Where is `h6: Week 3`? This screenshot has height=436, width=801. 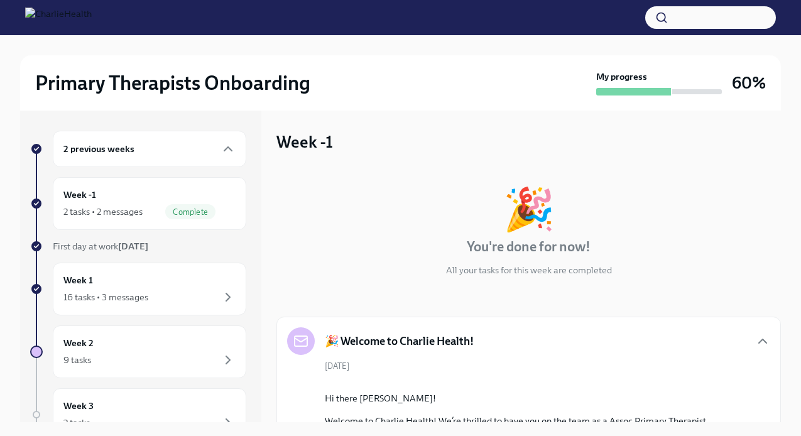 h6: Week 3 is located at coordinates (79, 406).